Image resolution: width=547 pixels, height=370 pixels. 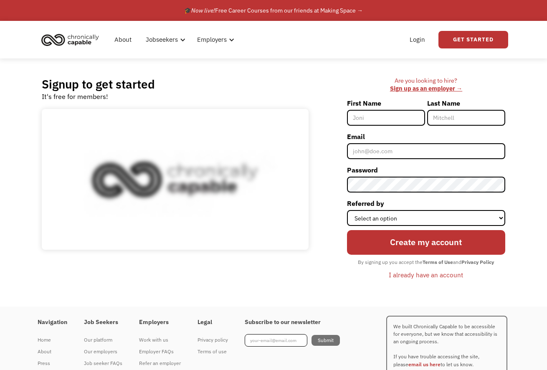 I want to click on label: Email, so click(x=426, y=136).